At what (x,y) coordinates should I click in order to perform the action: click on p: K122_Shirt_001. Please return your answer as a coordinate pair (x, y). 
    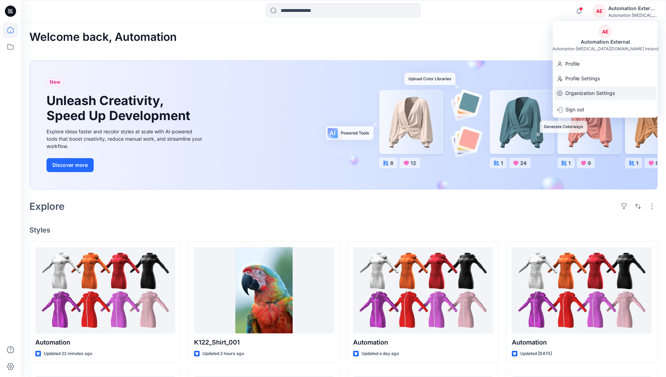
    Looking at the image, I should click on (264, 343).